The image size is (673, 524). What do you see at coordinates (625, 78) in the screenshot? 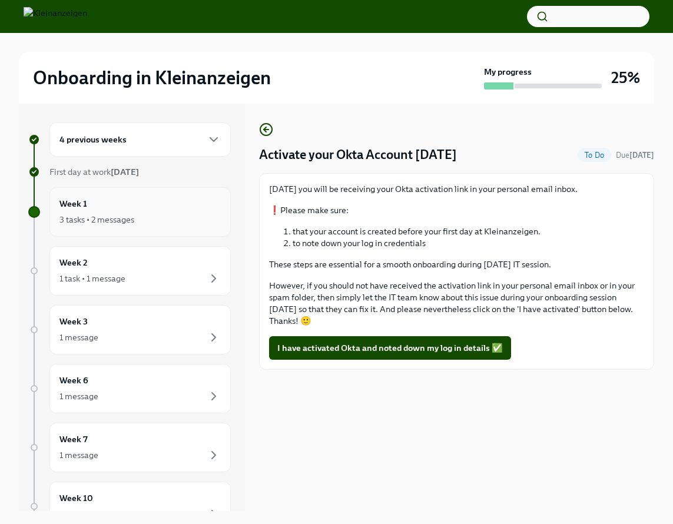
I see `h3: 25%` at bounding box center [625, 78].